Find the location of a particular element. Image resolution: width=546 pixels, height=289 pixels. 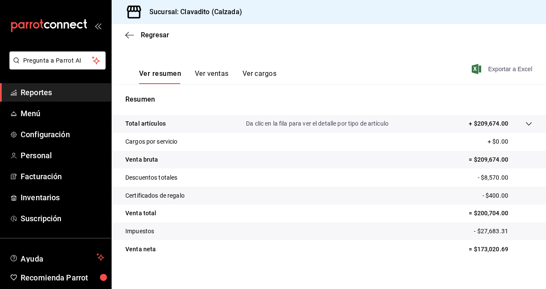

p: + $209,674.00 is located at coordinates (489, 124).